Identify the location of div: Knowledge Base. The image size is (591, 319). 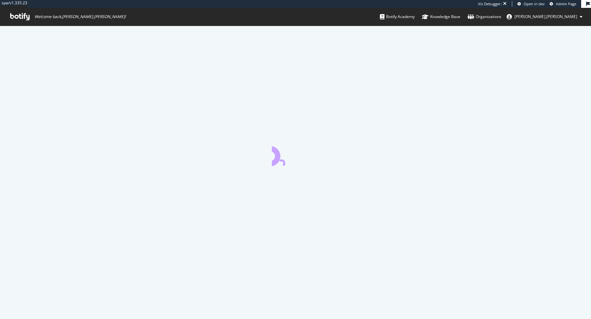
(441, 17).